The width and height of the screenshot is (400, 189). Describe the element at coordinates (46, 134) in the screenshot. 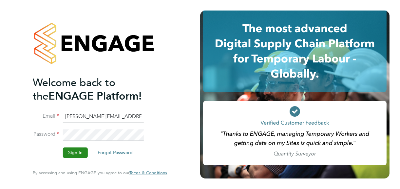

I see `label: Password` at that location.